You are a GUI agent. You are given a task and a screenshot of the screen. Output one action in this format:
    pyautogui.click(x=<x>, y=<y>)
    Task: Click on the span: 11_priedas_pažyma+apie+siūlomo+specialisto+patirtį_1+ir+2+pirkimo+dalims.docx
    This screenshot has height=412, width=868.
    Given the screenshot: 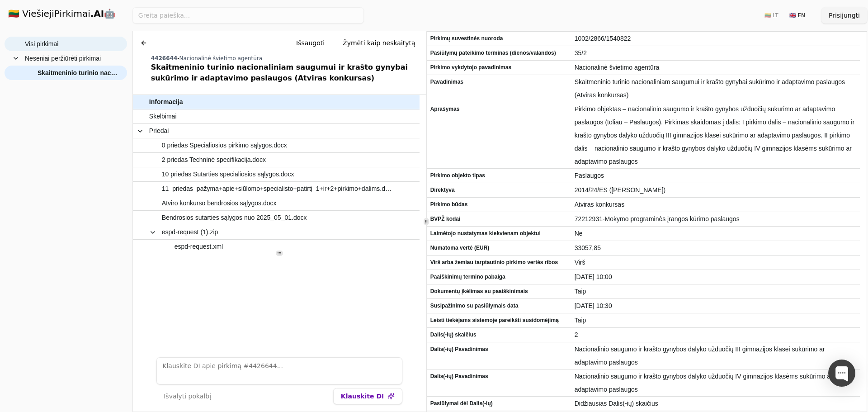 What is the action you would take?
    pyautogui.click(x=277, y=188)
    